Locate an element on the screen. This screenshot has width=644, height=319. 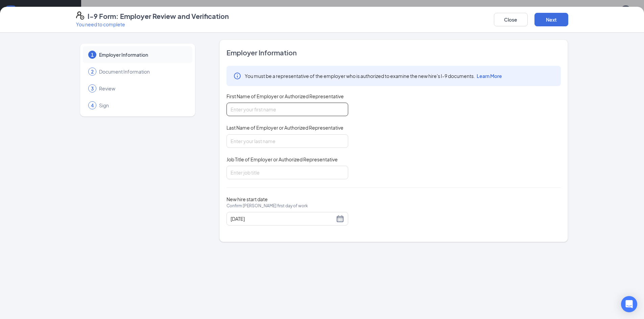
input: 08/26/2025 is located at coordinates (282, 219).